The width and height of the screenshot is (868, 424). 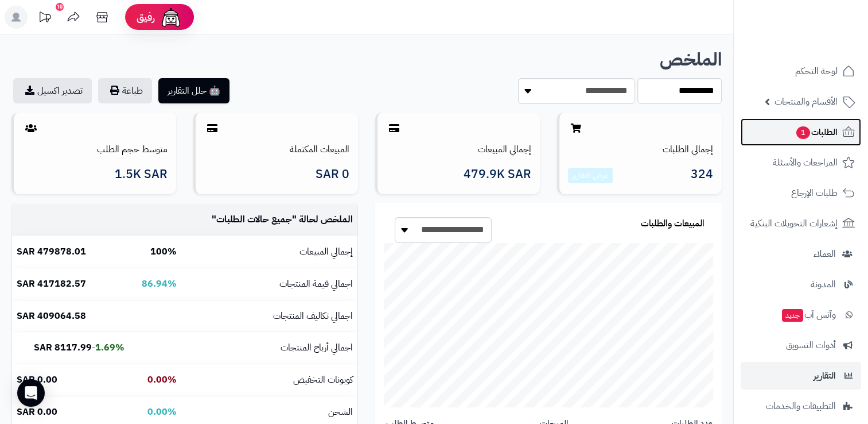 I want to click on a: تصدير اكسيل, so click(x=52, y=90).